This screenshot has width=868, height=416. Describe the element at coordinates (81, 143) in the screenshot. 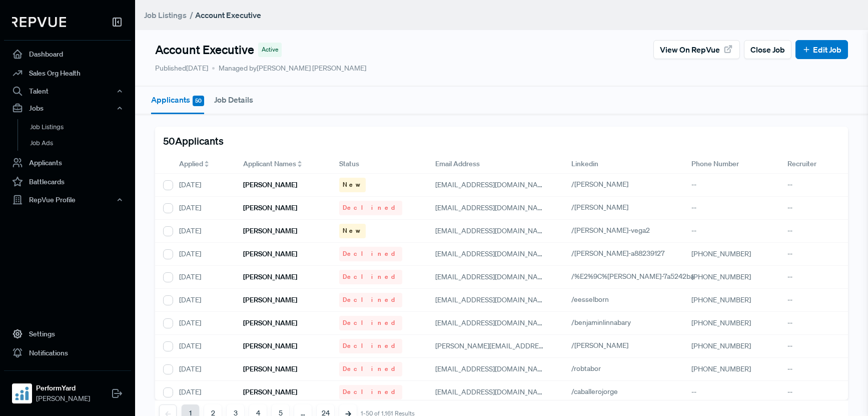

I see `a: Job Ads` at that location.